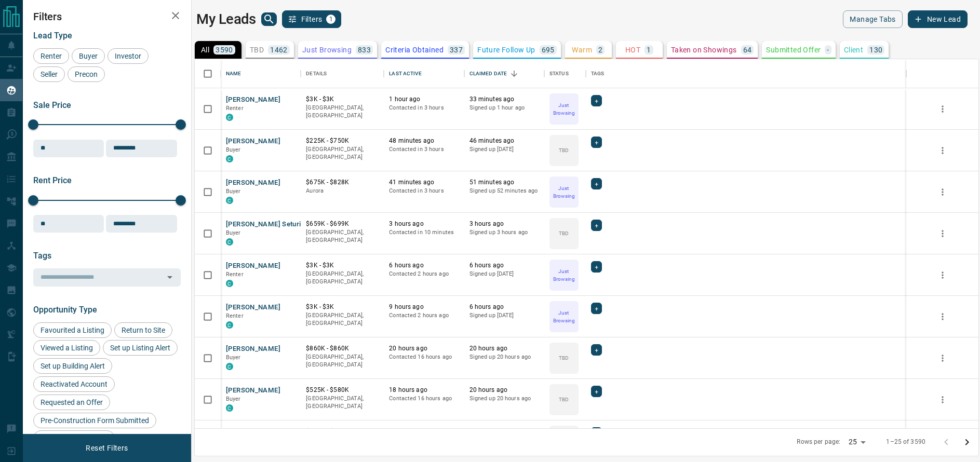 This screenshot has width=980, height=462. I want to click on div: Pre-Construction Form Submitted, so click(95, 421).